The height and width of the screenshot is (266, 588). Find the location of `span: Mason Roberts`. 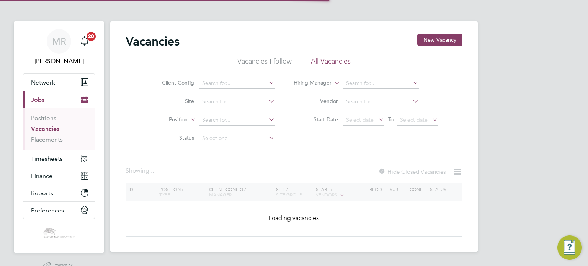

span: Mason Roberts is located at coordinates (59, 61).